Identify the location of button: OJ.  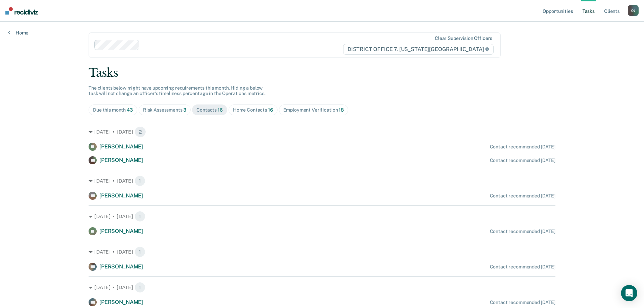
(633, 10).